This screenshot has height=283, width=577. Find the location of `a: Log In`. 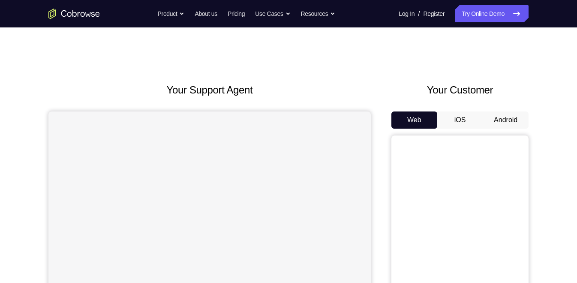

a: Log In is located at coordinates (407, 14).